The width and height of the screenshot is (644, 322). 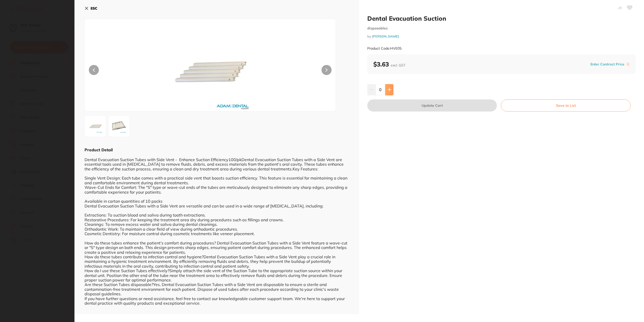 What do you see at coordinates (119, 126) in the screenshot?
I see `img: XzIuanBn` at bounding box center [119, 126].